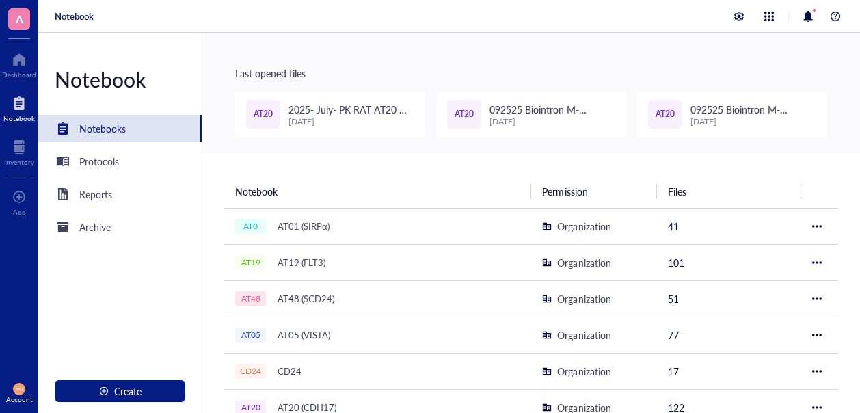 The image size is (860, 413). What do you see at coordinates (19, 399) in the screenshot?
I see `div: Account` at bounding box center [19, 399].